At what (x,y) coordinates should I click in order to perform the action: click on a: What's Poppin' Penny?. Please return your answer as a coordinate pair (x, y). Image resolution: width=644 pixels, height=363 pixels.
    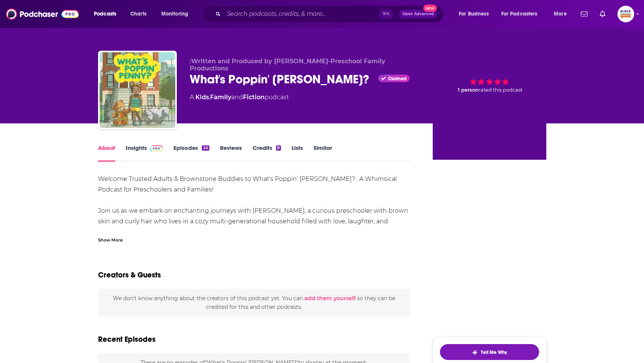
    Looking at the image, I should click on (137, 90).